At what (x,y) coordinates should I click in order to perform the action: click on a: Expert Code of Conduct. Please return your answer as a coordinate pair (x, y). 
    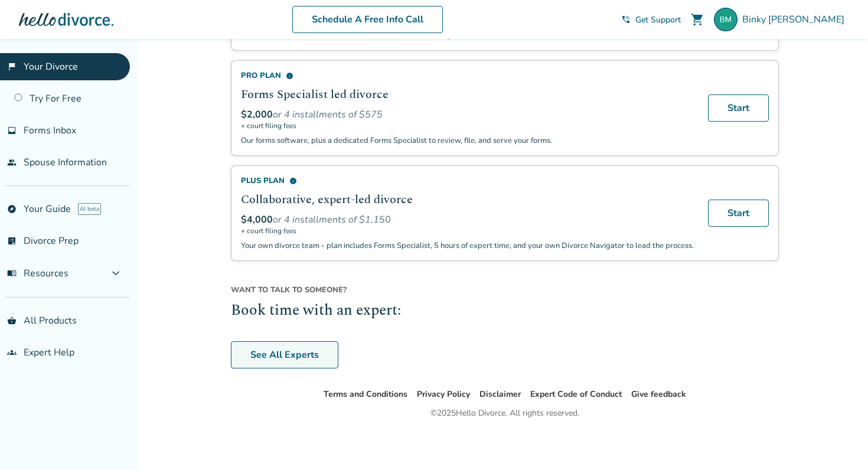
    Looking at the image, I should click on (576, 394).